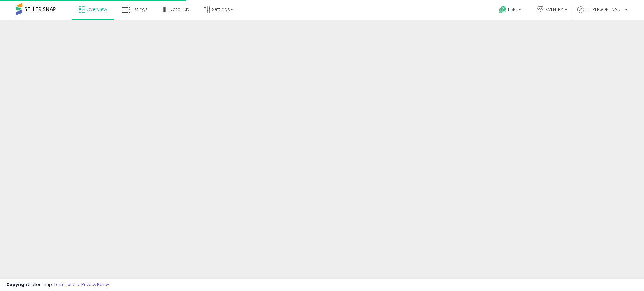  What do you see at coordinates (513, 10) in the screenshot?
I see `span: Help` at bounding box center [513, 10].